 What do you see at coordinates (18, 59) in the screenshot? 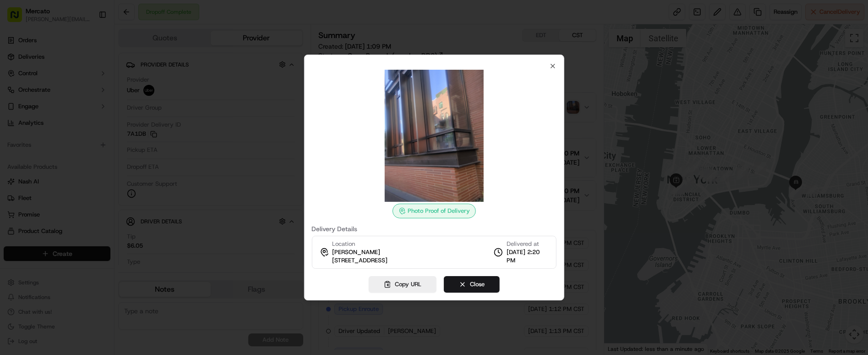
I see `img: 1736555255976-a54dd68f-1ca7-489b-9aae-adbdc363a1c4` at bounding box center [18, 59].